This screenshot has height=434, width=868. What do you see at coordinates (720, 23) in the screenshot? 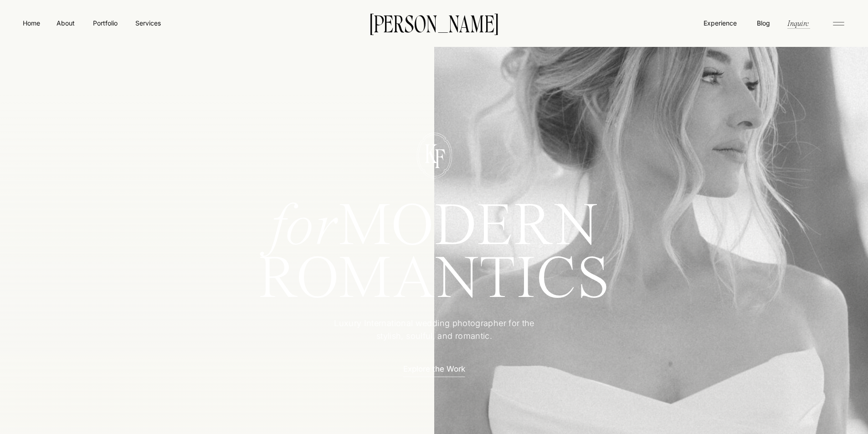
I see `a: Experience` at bounding box center [720, 23].